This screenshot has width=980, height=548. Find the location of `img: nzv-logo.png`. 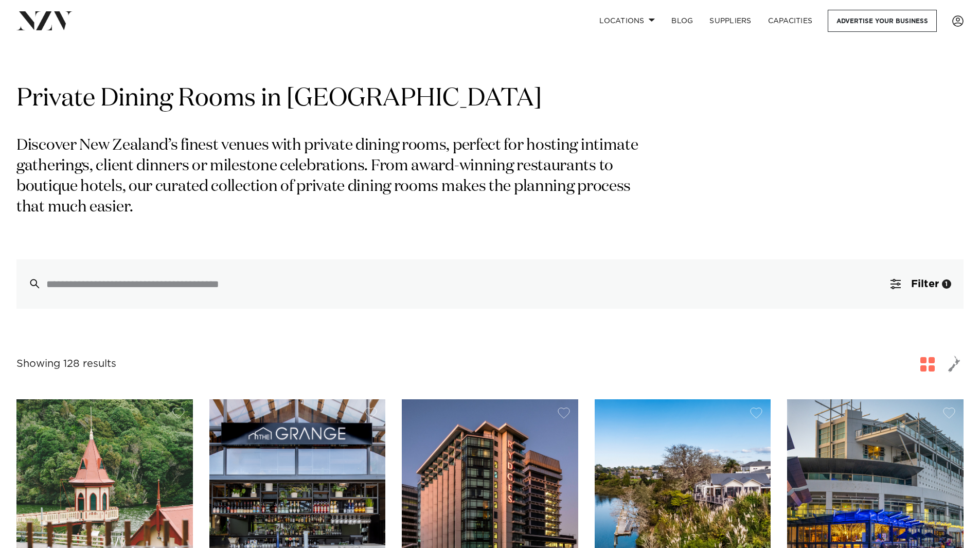

img: nzv-logo.png is located at coordinates (44, 21).